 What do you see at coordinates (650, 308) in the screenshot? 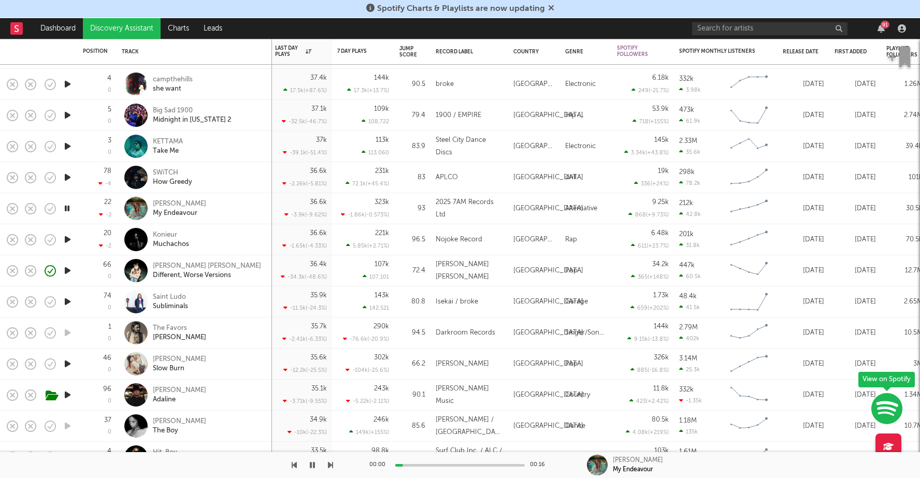
I see `div: 659 ( +202 % )` at bounding box center [650, 308].